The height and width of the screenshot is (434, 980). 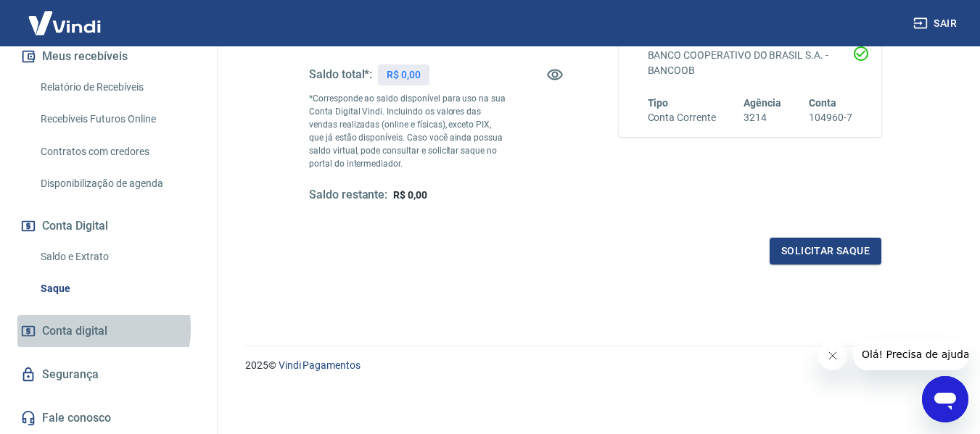 I want to click on button: Sair, so click(x=937, y=23).